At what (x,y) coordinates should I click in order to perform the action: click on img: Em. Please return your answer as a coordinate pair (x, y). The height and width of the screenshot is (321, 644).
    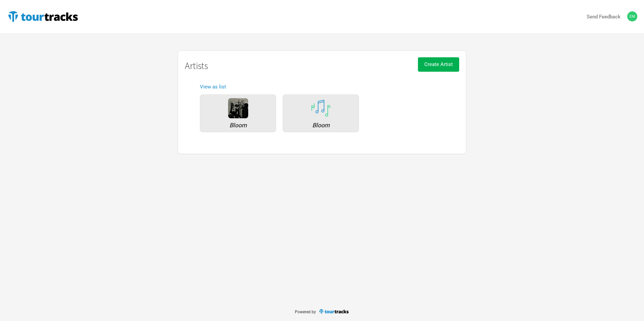
    Looking at the image, I should click on (632, 16).